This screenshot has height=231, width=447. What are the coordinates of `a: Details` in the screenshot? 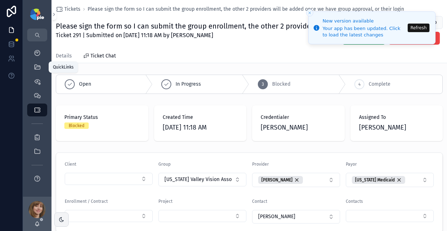 It's located at (64, 56).